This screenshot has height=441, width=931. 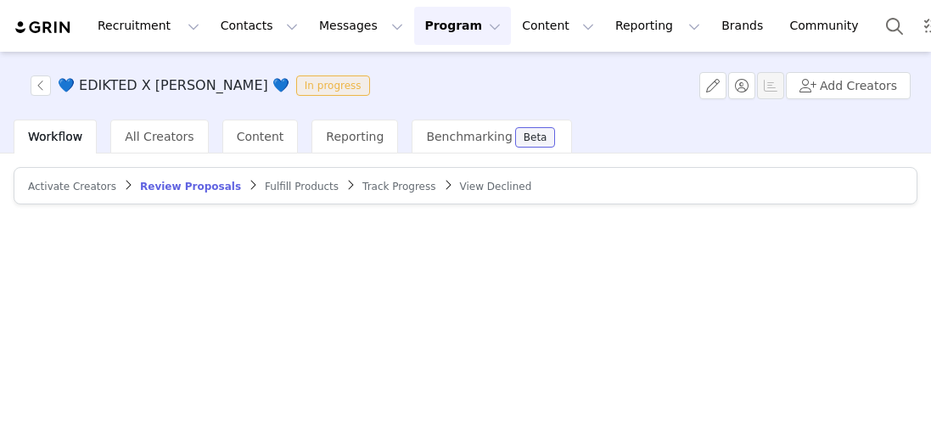 I want to click on button: Program, so click(x=463, y=25).